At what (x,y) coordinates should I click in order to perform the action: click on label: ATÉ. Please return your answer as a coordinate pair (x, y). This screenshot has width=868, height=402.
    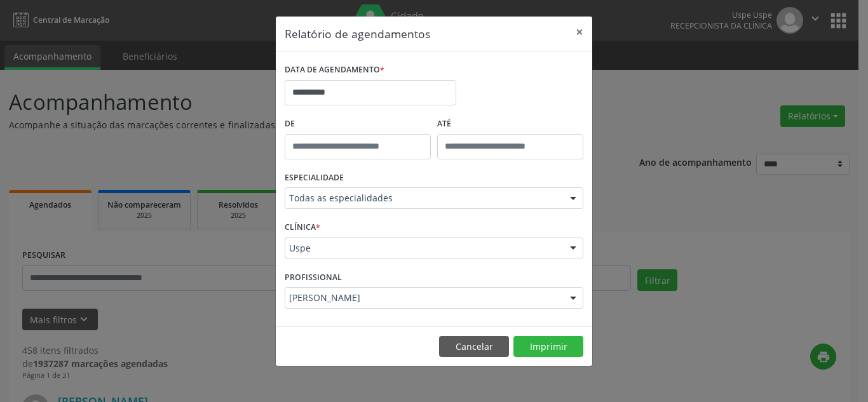
    Looking at the image, I should click on (510, 124).